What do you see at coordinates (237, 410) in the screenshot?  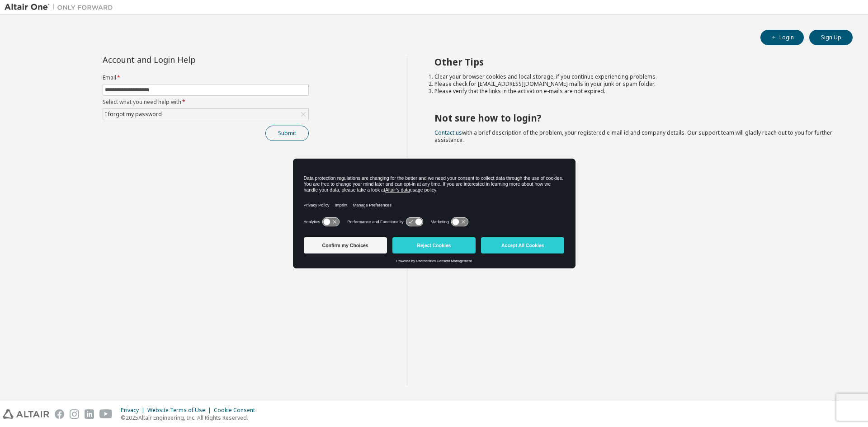 I see `div: Cookie Consent` at bounding box center [237, 410].